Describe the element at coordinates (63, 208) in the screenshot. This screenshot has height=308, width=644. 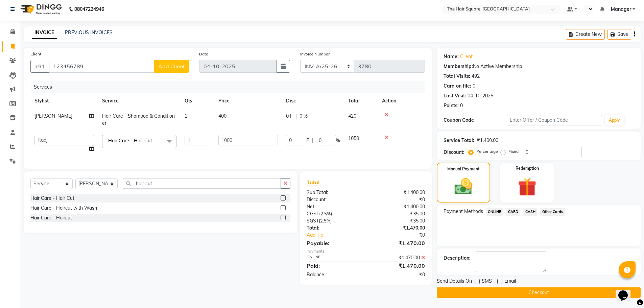
I see `div: Hair Care - Haircut with Wash` at that location.